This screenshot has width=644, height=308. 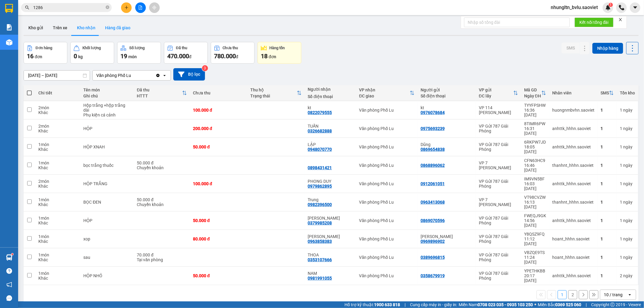 I want to click on div: thanhnt_hhhn.saoviet, so click(x=573, y=202).